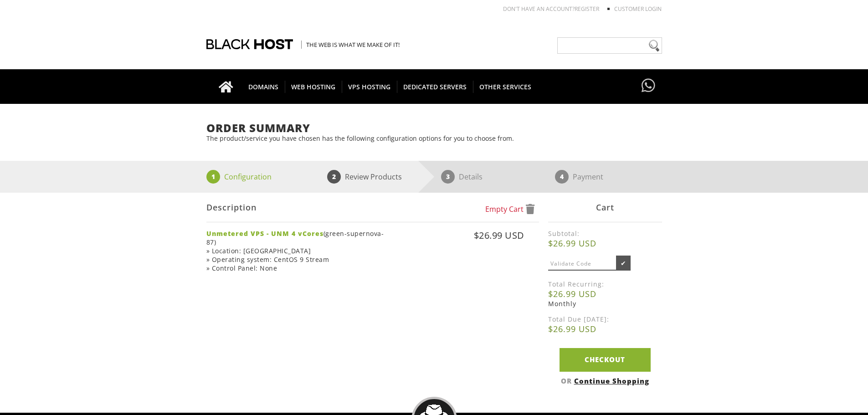 This screenshot has width=868, height=415. I want to click on a: DEDICATED SERVERS, so click(435, 87).